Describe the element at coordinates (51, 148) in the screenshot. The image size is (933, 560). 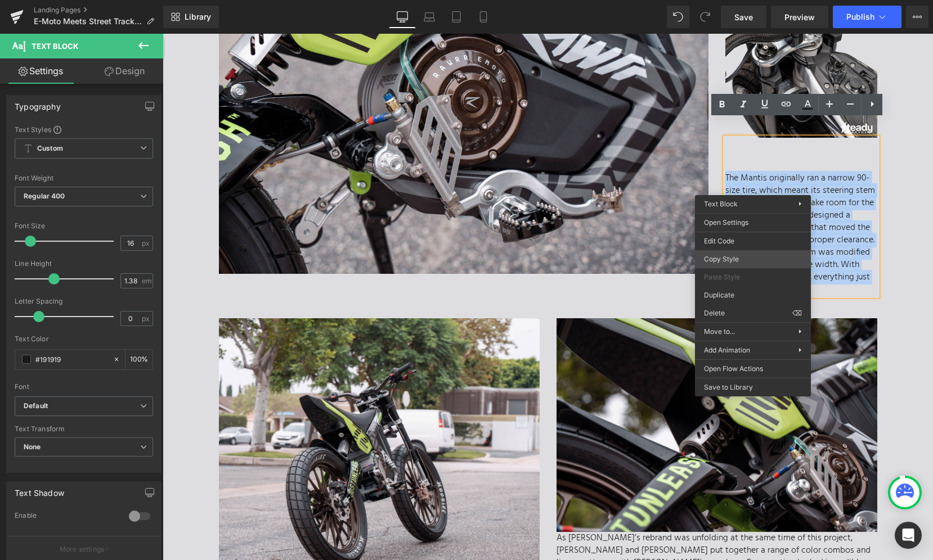
I see `b: Custom` at that location.